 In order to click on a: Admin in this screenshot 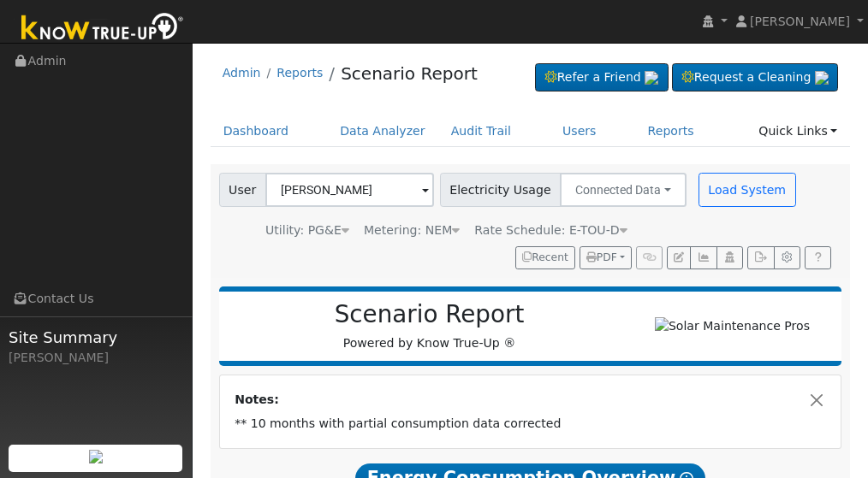, I will do `click(241, 72)`.